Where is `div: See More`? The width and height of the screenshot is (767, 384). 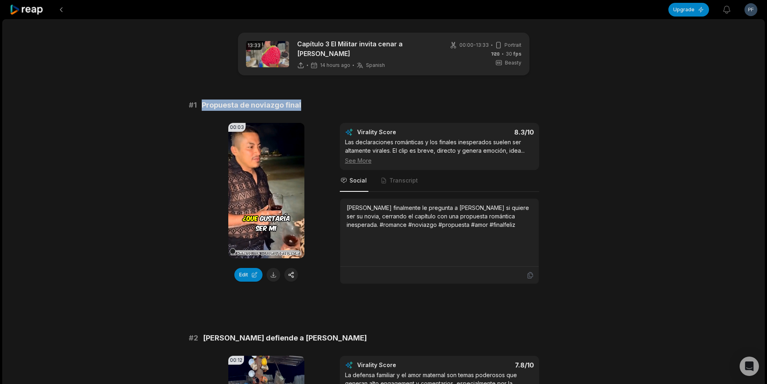 div: See More is located at coordinates (439, 160).